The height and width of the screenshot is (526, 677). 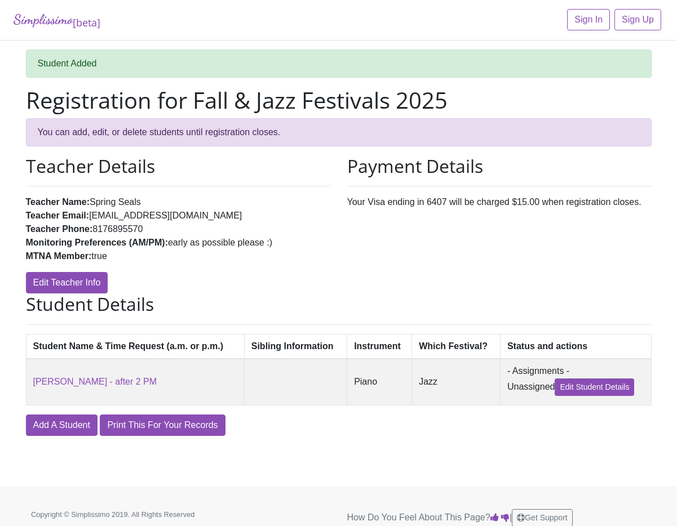 I want to click on th: Status and actions, so click(x=575, y=347).